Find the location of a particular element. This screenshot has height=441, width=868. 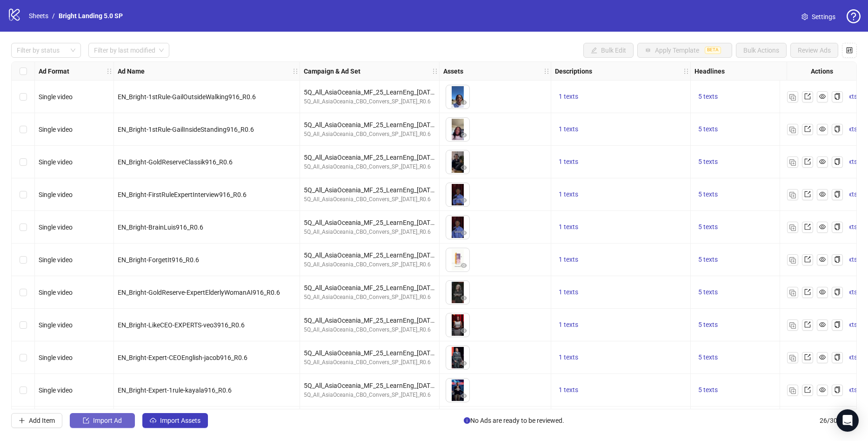

div: Select row 4 is located at coordinates (23, 195).